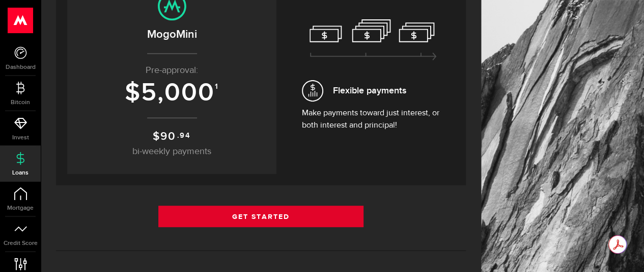 The height and width of the screenshot is (272, 644). I want to click on sup: .94, so click(184, 136).